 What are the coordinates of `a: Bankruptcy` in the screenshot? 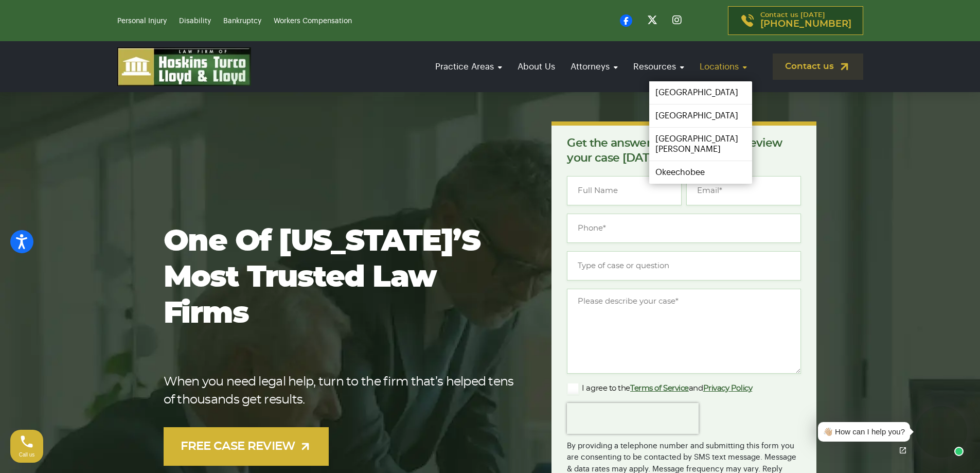 It's located at (242, 21).